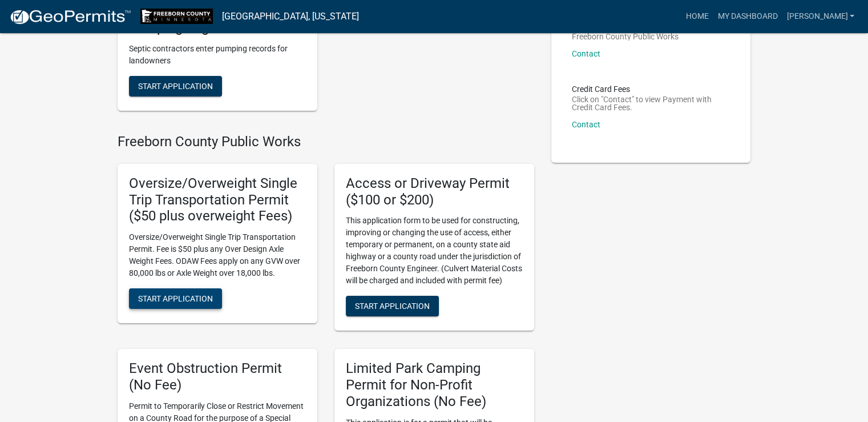 The image size is (868, 422). I want to click on h4: Freeborn County Public Works, so click(325, 141).